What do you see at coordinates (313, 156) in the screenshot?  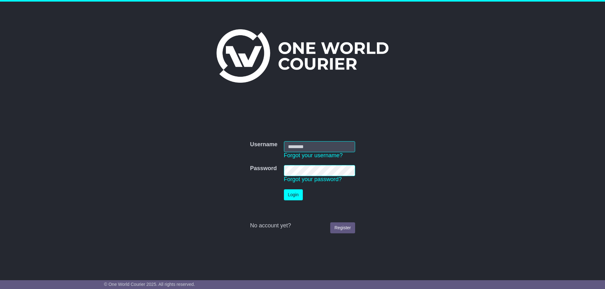 I see `a: Forgot your username?` at bounding box center [313, 156].